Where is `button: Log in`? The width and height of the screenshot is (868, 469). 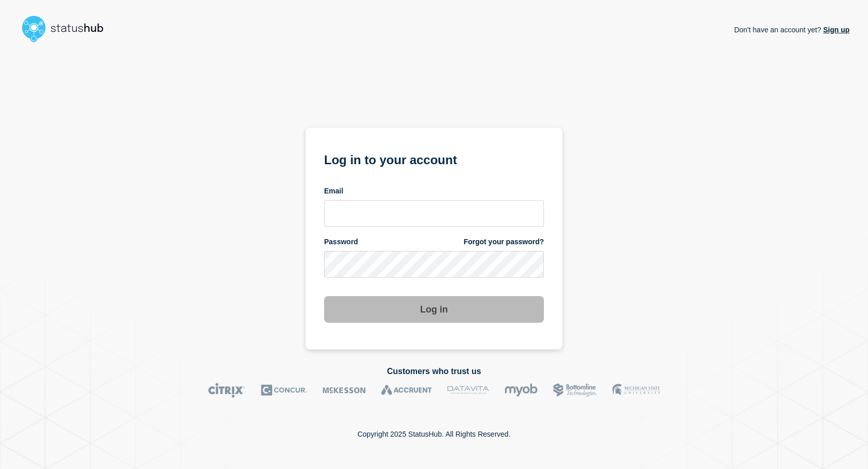 button: Log in is located at coordinates (434, 310).